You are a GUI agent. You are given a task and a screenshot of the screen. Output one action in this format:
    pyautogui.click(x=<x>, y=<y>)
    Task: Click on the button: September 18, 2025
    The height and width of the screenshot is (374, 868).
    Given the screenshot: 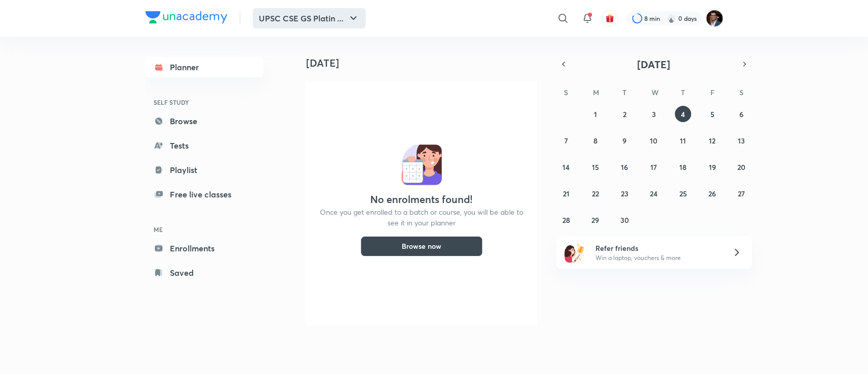 What is the action you would take?
    pyautogui.click(x=683, y=167)
    